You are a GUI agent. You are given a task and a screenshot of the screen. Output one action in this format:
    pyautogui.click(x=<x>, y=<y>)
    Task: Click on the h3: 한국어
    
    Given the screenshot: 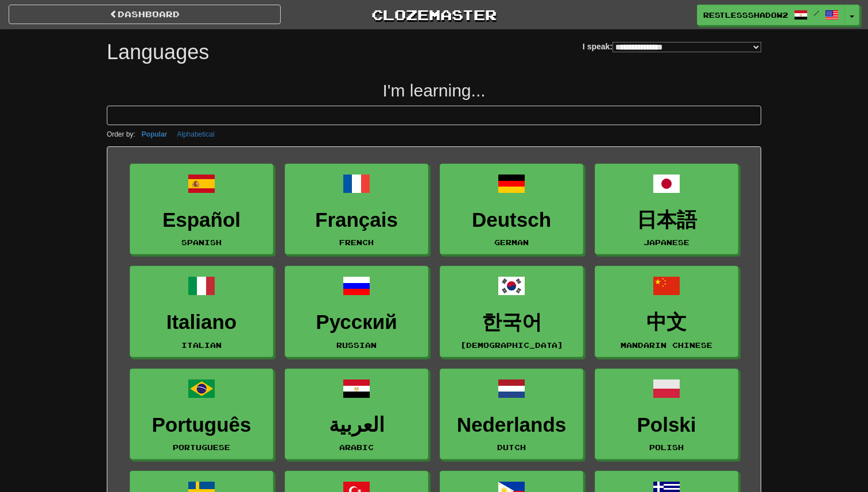 What is the action you would take?
    pyautogui.click(x=511, y=322)
    